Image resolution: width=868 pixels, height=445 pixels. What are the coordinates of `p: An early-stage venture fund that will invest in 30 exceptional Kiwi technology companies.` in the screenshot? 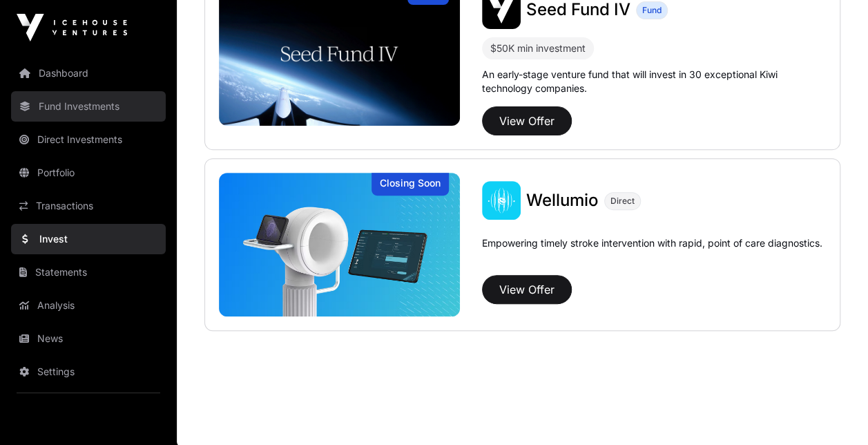 It's located at (654, 82).